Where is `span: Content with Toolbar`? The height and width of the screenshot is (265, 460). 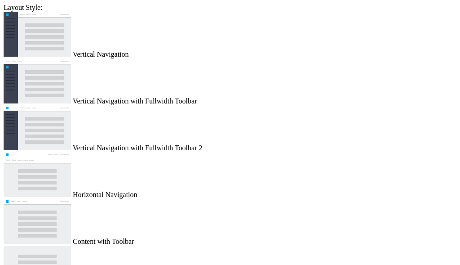 span: Content with Toolbar is located at coordinates (103, 241).